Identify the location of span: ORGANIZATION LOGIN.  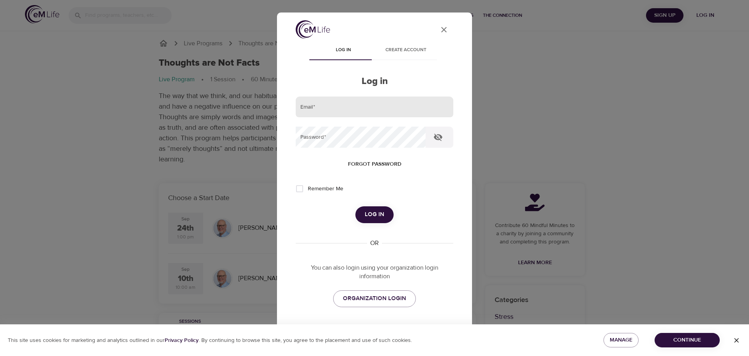
(375, 298).